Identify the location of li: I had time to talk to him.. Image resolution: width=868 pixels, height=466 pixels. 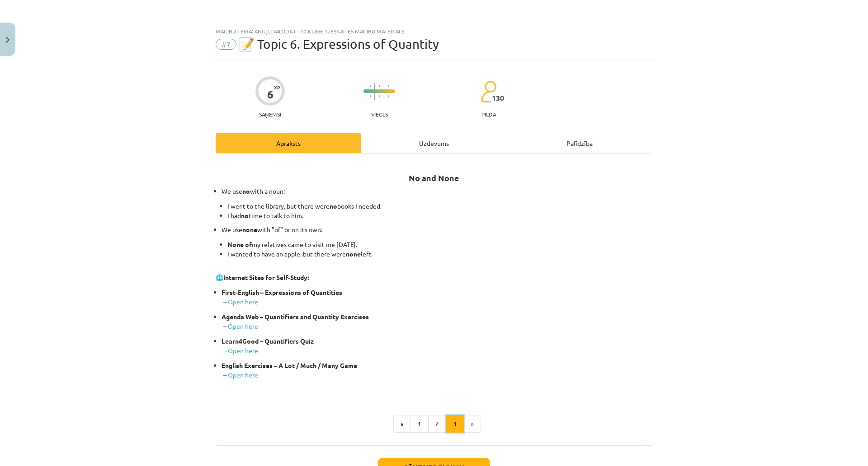
(440, 215).